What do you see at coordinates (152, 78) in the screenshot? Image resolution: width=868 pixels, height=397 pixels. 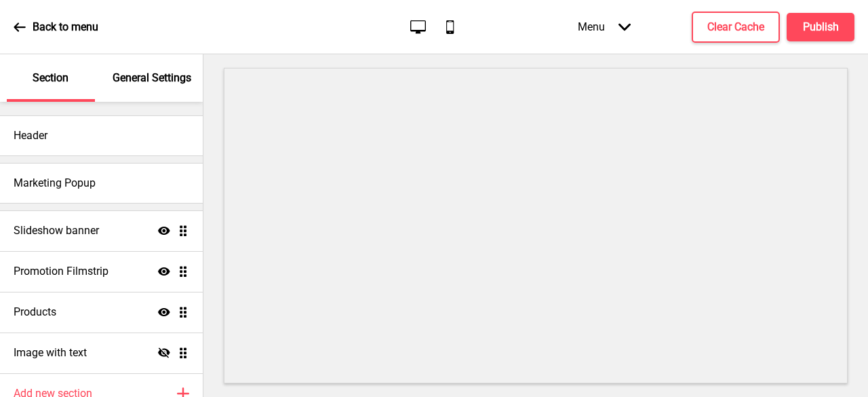 I see `p: General Settings` at bounding box center [152, 78].